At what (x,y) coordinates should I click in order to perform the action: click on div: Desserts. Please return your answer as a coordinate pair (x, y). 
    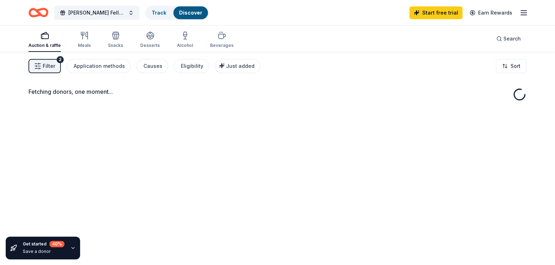
    Looking at the image, I should click on (150, 46).